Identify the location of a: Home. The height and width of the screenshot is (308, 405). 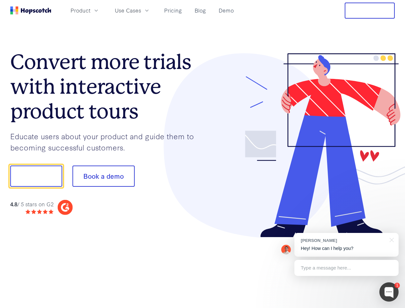
(31, 10).